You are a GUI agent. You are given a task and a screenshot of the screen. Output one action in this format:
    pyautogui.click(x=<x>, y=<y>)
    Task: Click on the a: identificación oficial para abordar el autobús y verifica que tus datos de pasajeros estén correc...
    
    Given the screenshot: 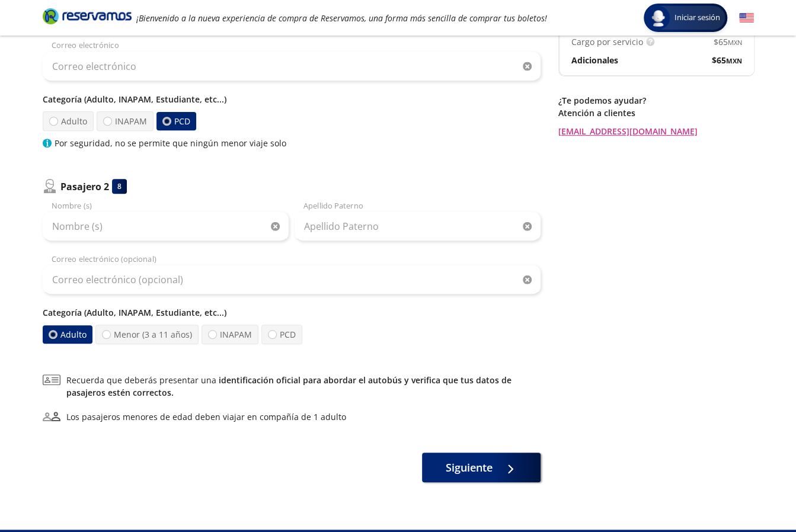 What is the action you would take?
    pyautogui.click(x=288, y=386)
    